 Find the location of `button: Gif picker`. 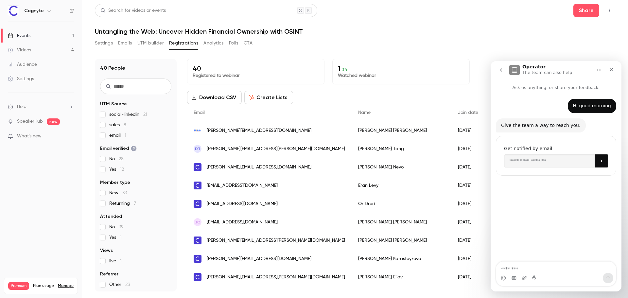

button: Gif picker is located at coordinates (23, 217).